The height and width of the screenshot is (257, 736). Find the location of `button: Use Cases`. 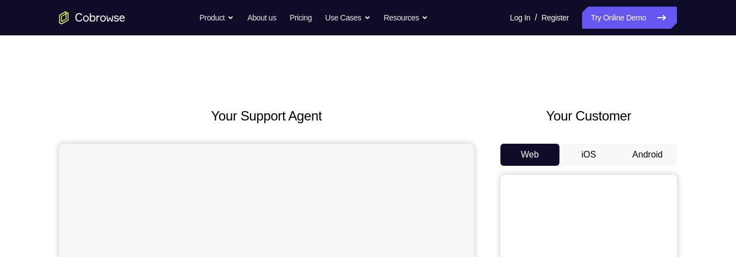

button: Use Cases is located at coordinates (348, 18).